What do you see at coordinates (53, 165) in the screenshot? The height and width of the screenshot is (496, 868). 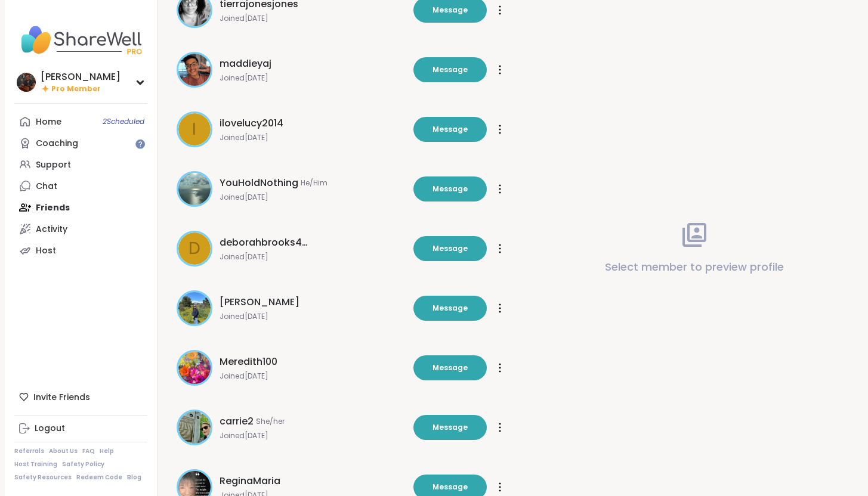 I see `div: Support` at bounding box center [53, 165].